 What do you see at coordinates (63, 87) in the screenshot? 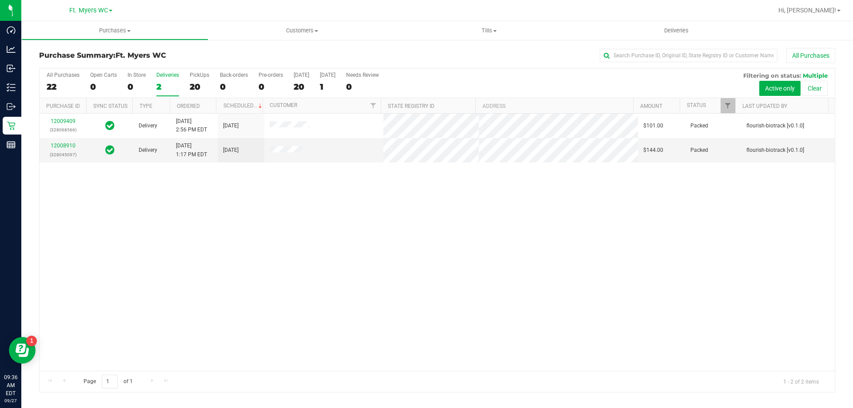
I see `div: 22` at bounding box center [63, 87].